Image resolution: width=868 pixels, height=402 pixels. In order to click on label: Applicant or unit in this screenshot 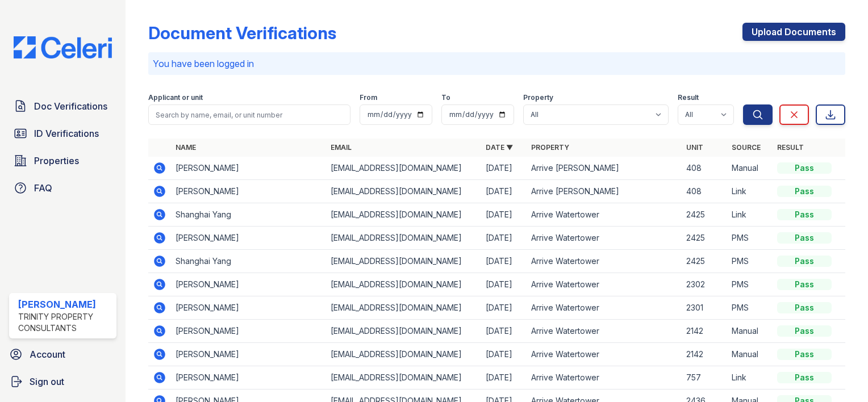, I will do `click(175, 98)`.